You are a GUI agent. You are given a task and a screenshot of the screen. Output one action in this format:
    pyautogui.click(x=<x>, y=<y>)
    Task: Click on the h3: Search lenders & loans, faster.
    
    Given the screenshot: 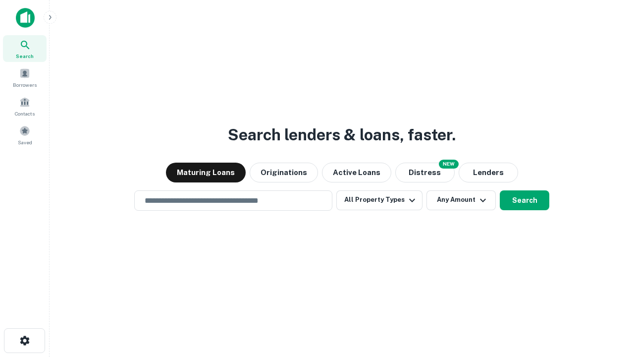 What is the action you would take?
    pyautogui.click(x=342, y=135)
    